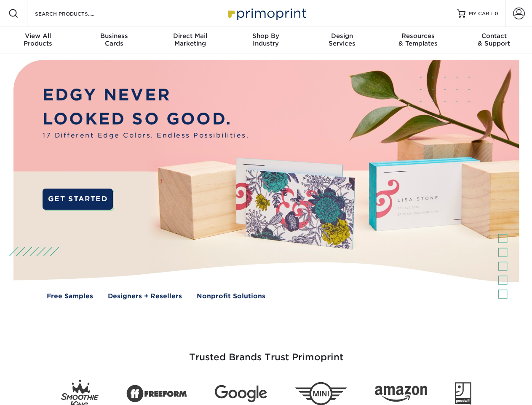  What do you see at coordinates (146, 119) in the screenshot?
I see `p: LOOKED SO GOOD.` at bounding box center [146, 119].